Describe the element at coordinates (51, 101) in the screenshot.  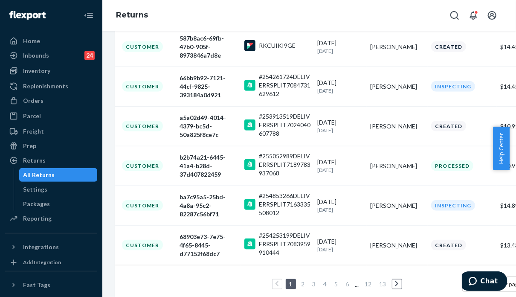
I see `a: Orders` at that location.